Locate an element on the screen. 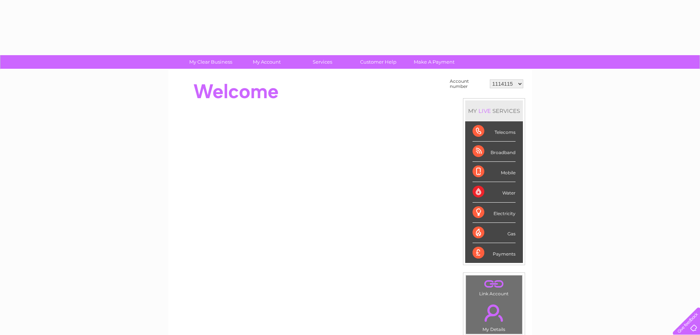 The width and height of the screenshot is (700, 335). td: Account number is located at coordinates (468, 84).